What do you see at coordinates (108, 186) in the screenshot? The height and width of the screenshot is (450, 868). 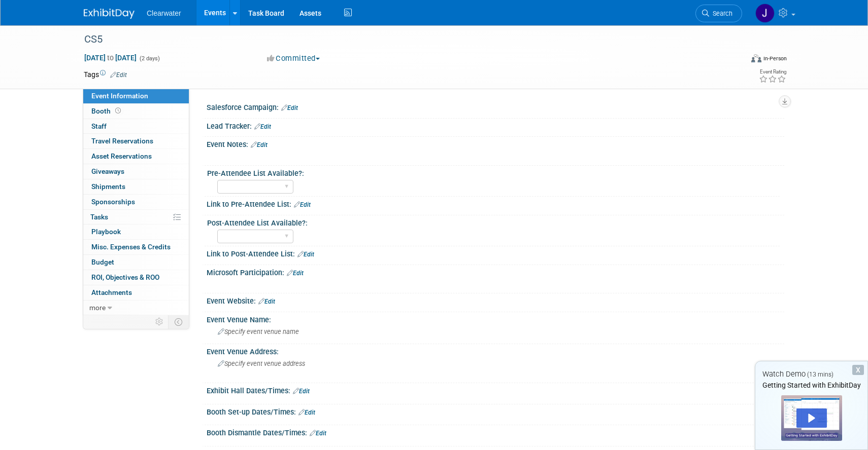 I see `span: Shipments` at bounding box center [108, 186].